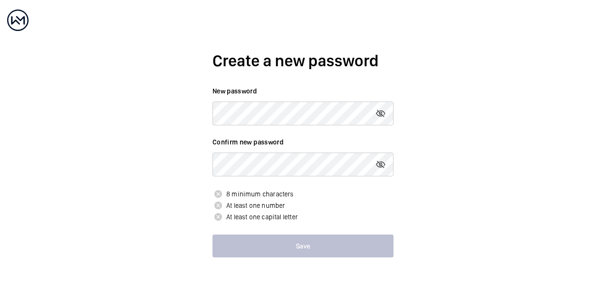 This screenshot has width=606, height=307. I want to click on p: 8 minimum characters, so click(303, 194).